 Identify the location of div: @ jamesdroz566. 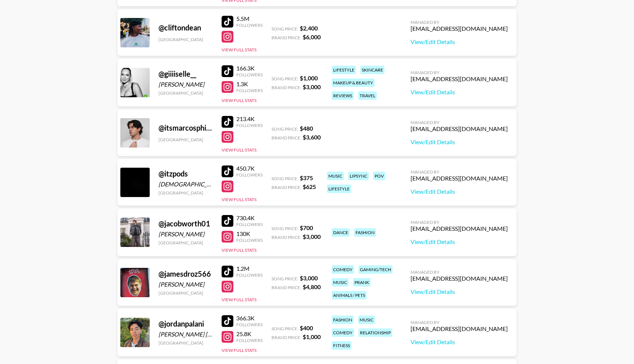
(186, 273).